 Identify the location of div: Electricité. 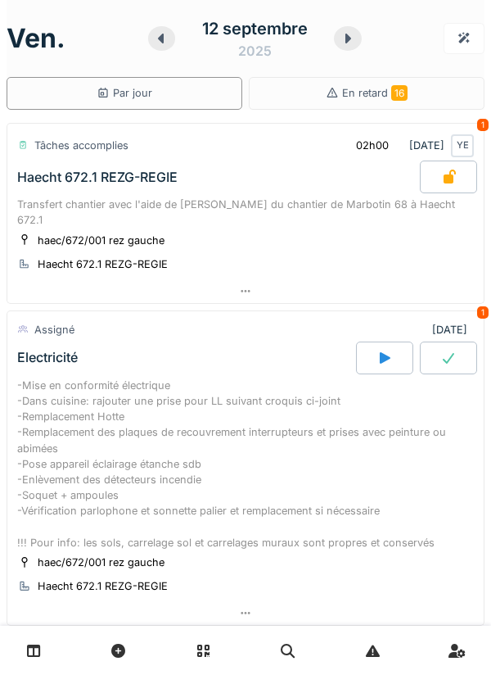
(47, 357).